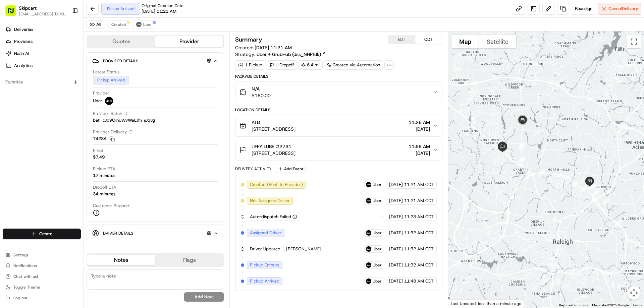 This screenshot has width=644, height=308. Describe the element at coordinates (291, 169) in the screenshot. I see `button: Add Event` at that location.